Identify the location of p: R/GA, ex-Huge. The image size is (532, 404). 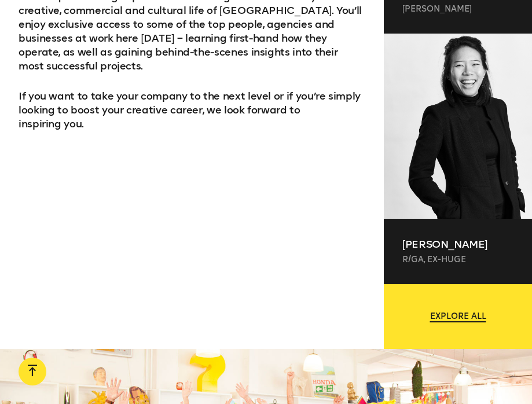
(458, 260).